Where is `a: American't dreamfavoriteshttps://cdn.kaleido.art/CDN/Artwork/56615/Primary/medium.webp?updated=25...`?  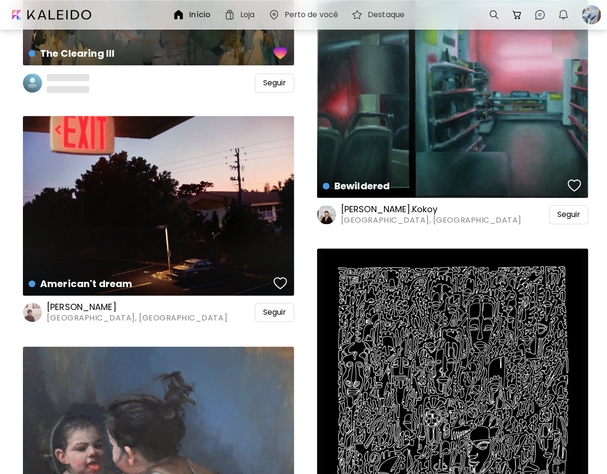
a: American't dreamfavoriteshttps://cdn.kaleido.art/CDN/Artwork/56615/Primary/medium.webp?updated=25... is located at coordinates (158, 206).